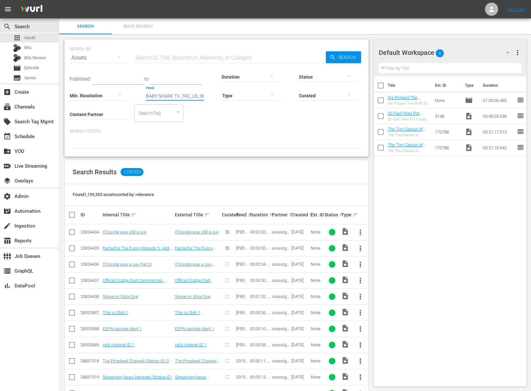  I want to click on div: External Title, so click(197, 215).